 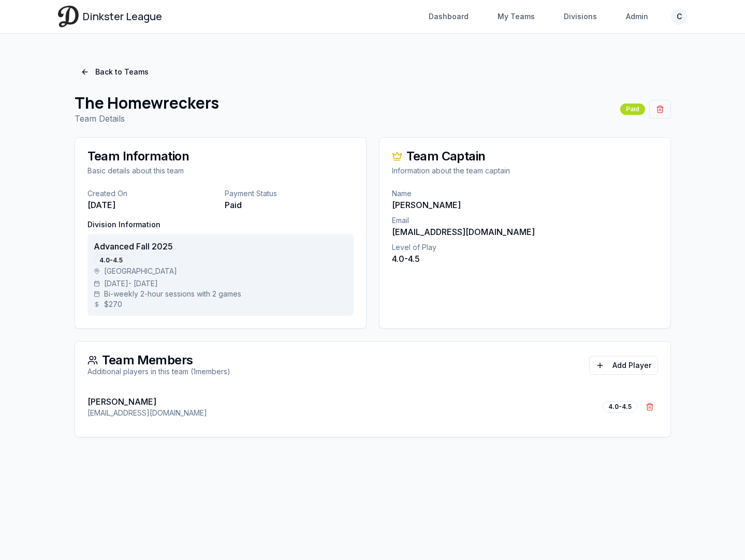 What do you see at coordinates (221, 246) in the screenshot?
I see `p: Advanced Fall 2025` at bounding box center [221, 246].